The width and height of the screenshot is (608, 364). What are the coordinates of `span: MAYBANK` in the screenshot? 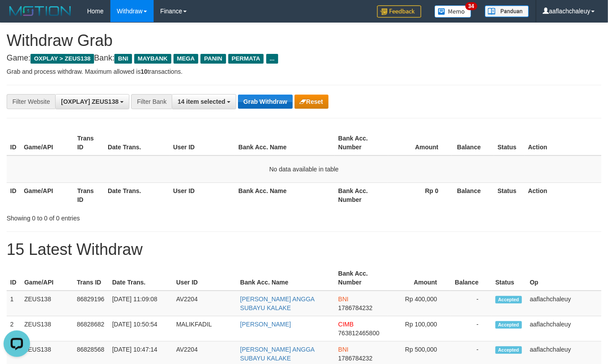 It's located at (153, 59).